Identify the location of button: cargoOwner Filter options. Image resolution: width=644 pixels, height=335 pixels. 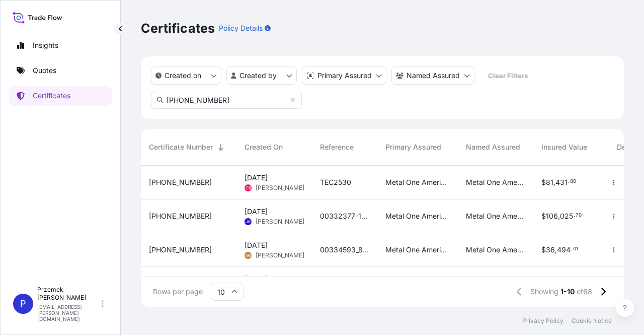
(433, 75).